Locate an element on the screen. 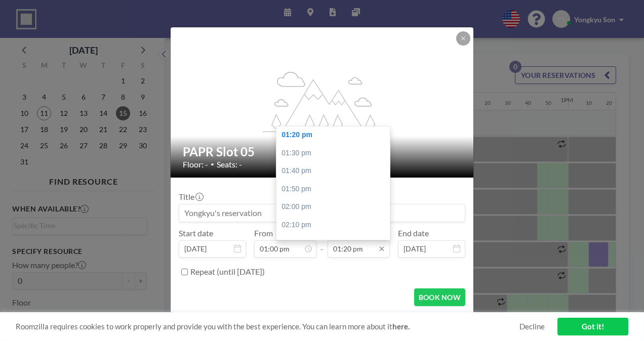 Image resolution: width=644 pixels, height=341 pixels. h2: PAPR Slot 05 is located at coordinates (323, 152).